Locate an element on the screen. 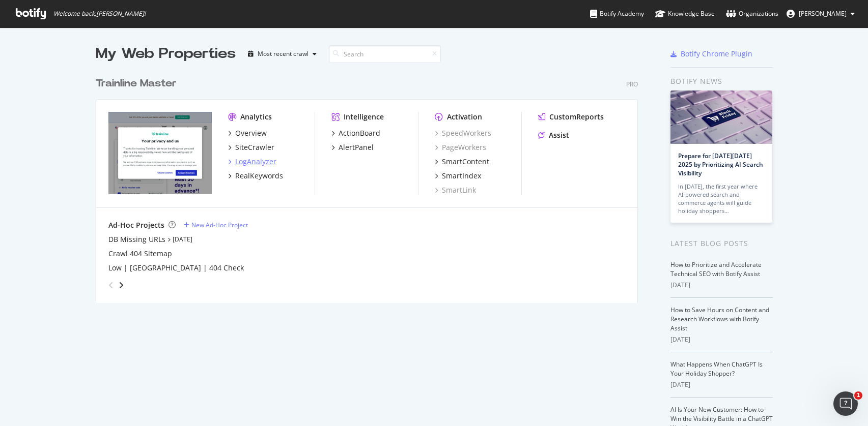 The image size is (868, 426). div: SiteCrawler is located at coordinates (254, 148).